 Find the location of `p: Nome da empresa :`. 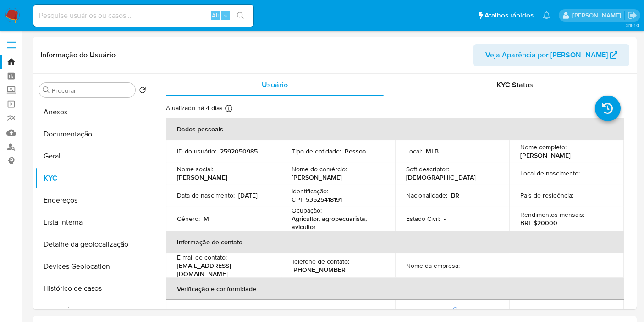

p: Nome da empresa : is located at coordinates (433, 265).